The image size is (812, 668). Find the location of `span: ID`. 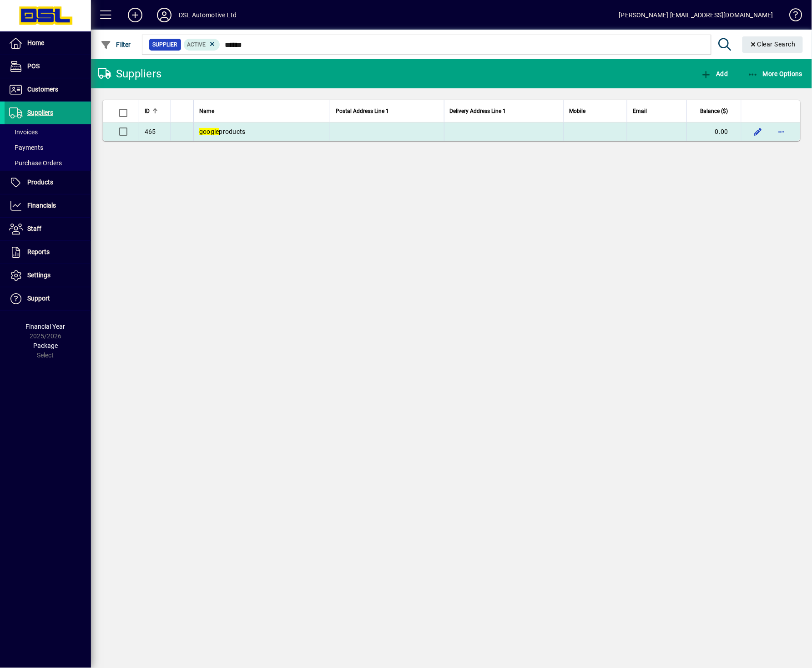

span: ID is located at coordinates (147, 111).